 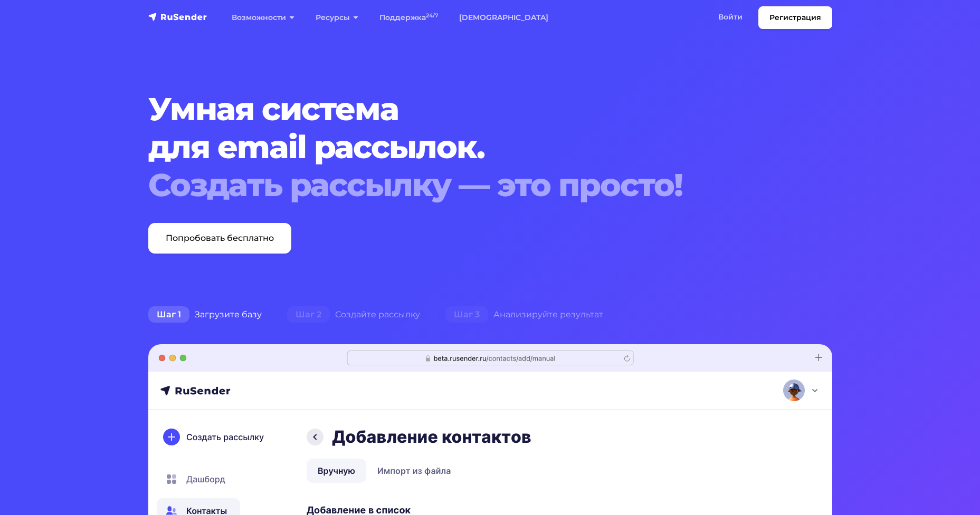 I want to click on a: Возможности, so click(x=263, y=18).